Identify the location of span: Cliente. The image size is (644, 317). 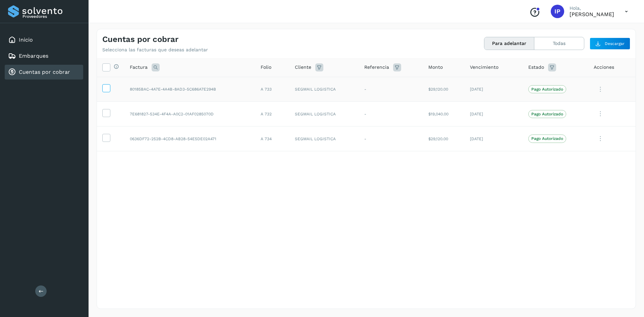
(303, 67).